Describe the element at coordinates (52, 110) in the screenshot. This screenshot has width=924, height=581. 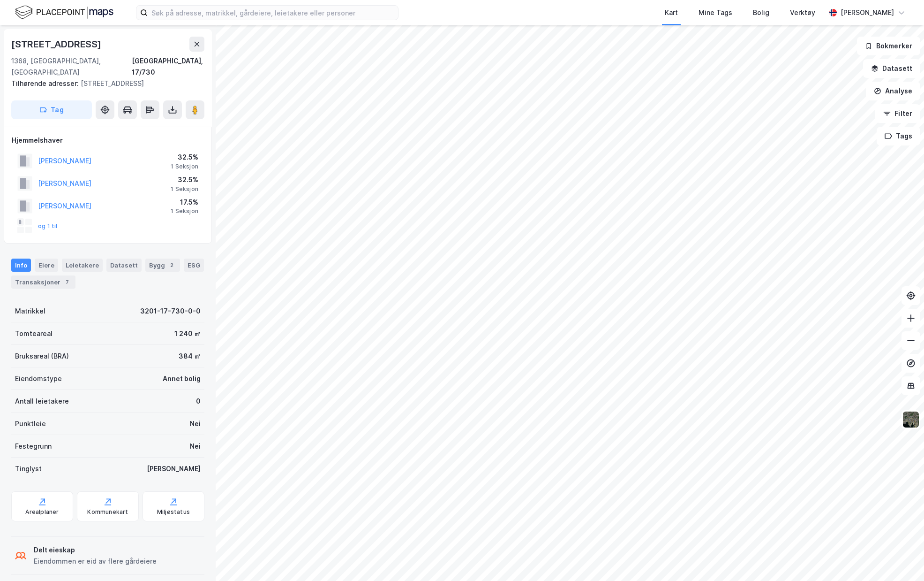
I see `button: Tag` at that location.